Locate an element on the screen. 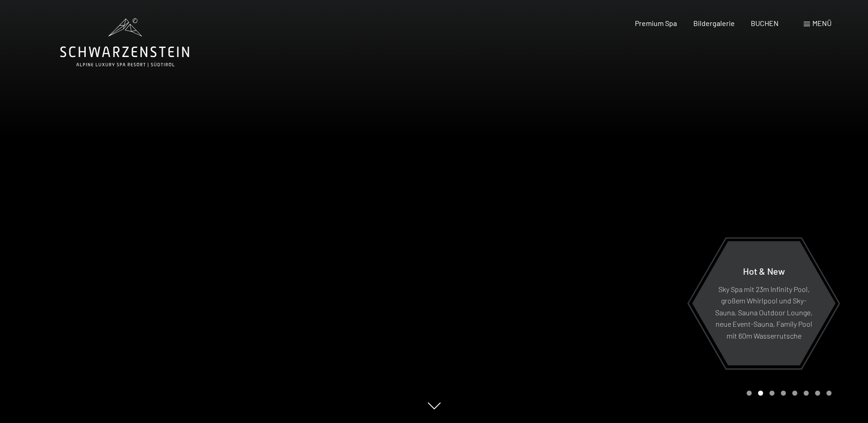 This screenshot has height=423, width=868. p: Sky Spa mit 23m Infinity Pool, großem Whirlpool und Sky-Sauna, Sauna Outdoor Lounge, neue Event-S... is located at coordinates (763, 312).